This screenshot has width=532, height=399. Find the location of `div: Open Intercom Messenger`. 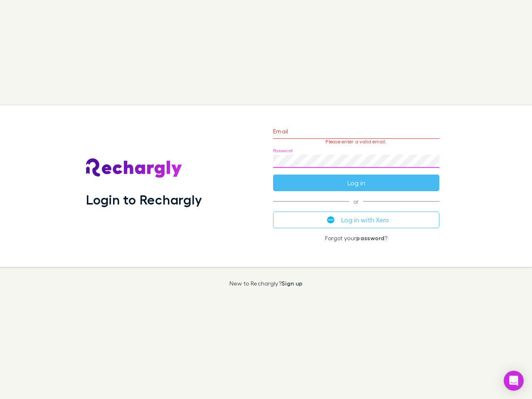

div: Open Intercom Messenger is located at coordinates (514, 381).